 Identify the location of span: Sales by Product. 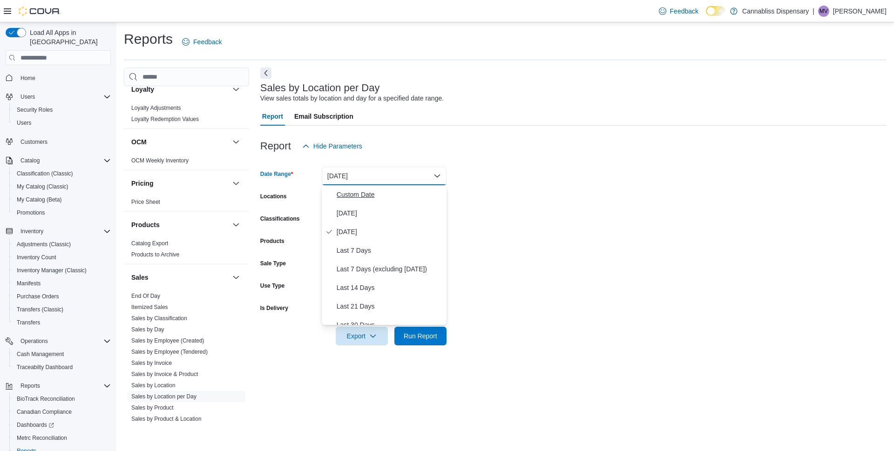
(152, 408).